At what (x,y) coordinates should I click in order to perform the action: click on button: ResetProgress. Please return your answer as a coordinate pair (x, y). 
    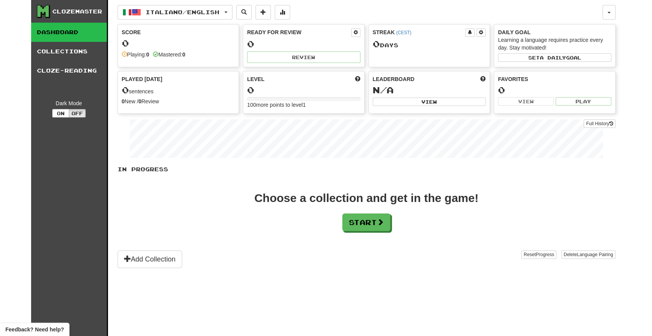
    Looking at the image, I should click on (538, 255).